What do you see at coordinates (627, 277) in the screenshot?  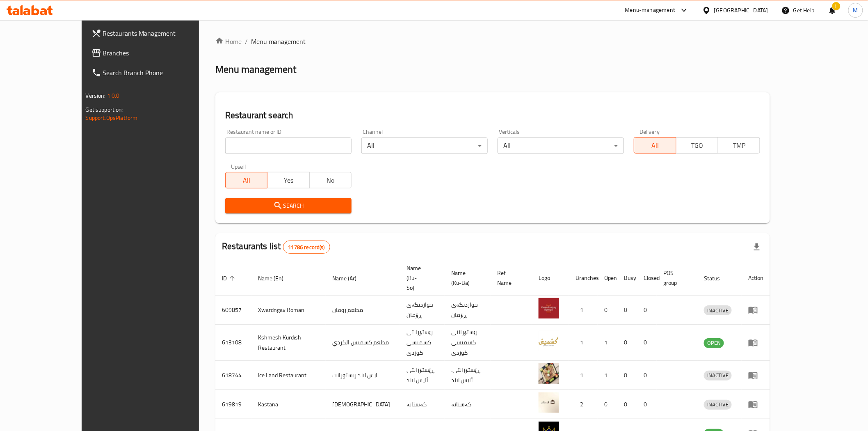 I see `th: Busy` at bounding box center [627, 277].